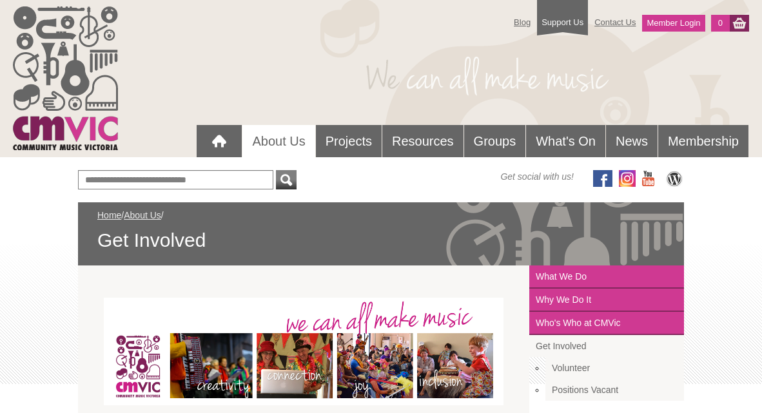  I want to click on span: Get Involved, so click(381, 240).